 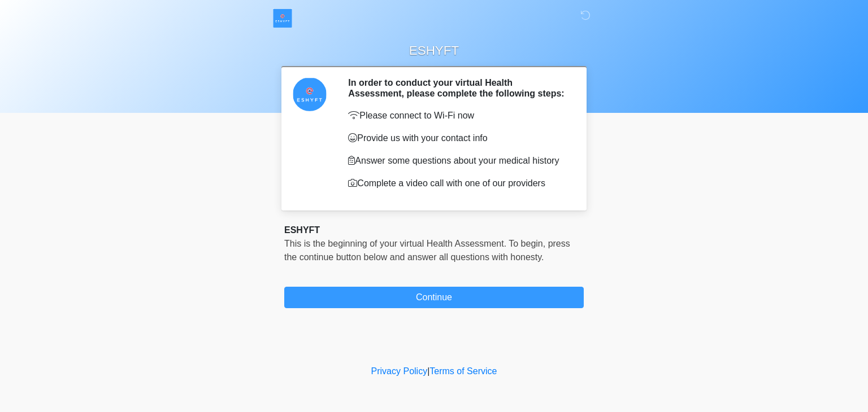 I want to click on img: Agent Avatar, so click(x=310, y=94).